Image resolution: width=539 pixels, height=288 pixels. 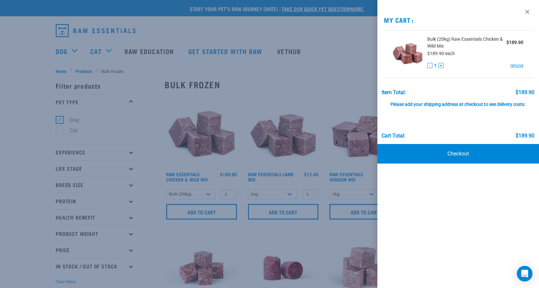 I want to click on a: remove, so click(x=517, y=66).